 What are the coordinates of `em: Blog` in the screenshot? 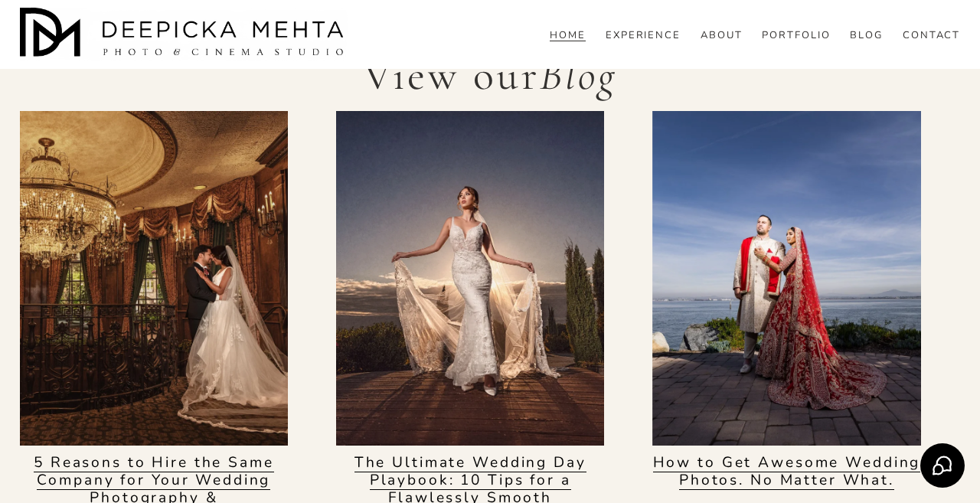 It's located at (578, 75).